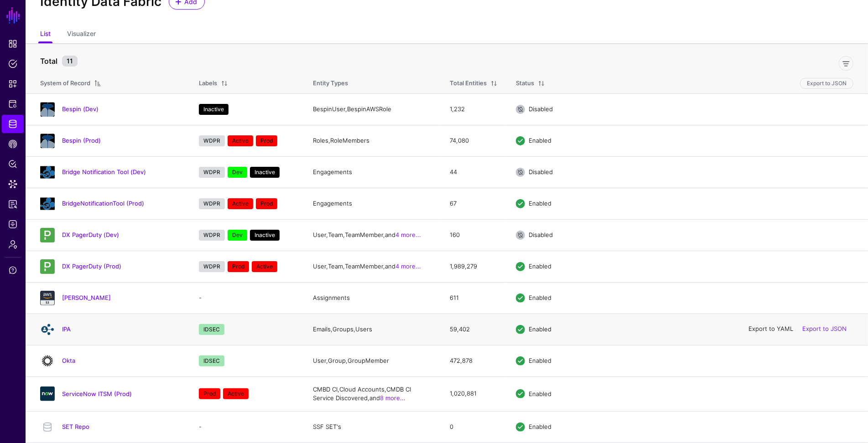  Describe the element at coordinates (82, 141) in the screenshot. I see `a: Bespin (Prod)` at that location.